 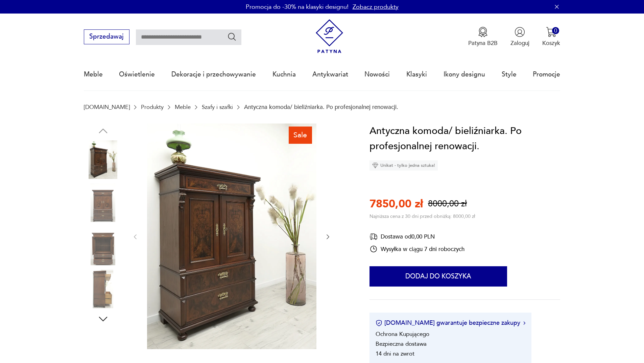 What do you see at coordinates (519, 32) in the screenshot?
I see `img: Ikonka użytkownika` at bounding box center [519, 32].